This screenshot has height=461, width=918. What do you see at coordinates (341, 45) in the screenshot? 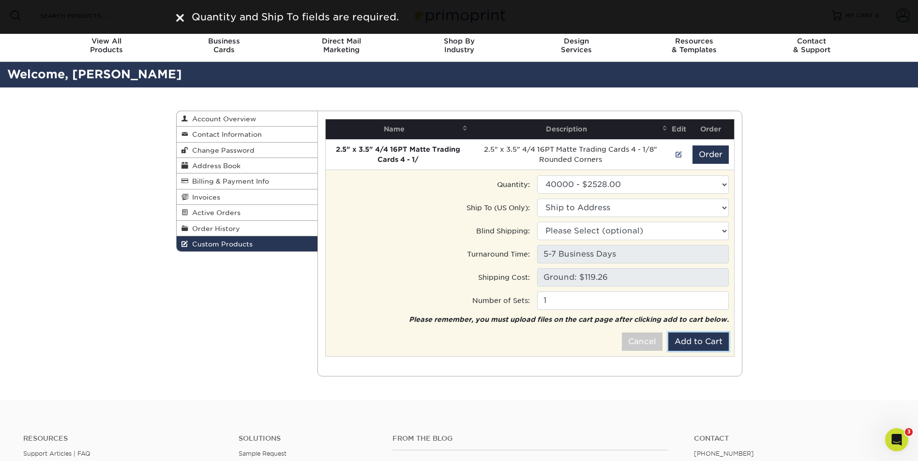
I see `div: Marketing` at bounding box center [341, 45].